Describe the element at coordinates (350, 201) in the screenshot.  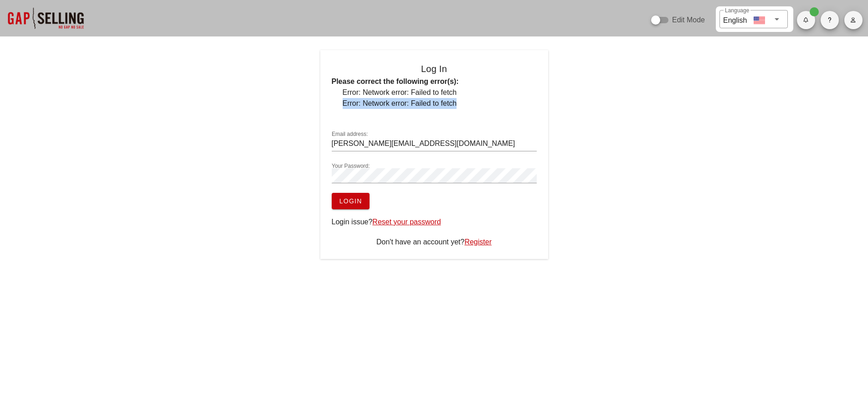
I see `button: Login` at that location.